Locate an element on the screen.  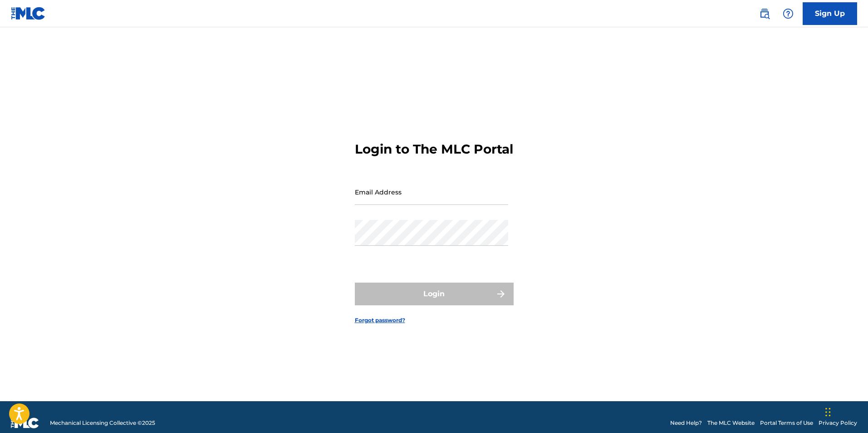
h3: Login to The MLC Portal is located at coordinates (434, 149).